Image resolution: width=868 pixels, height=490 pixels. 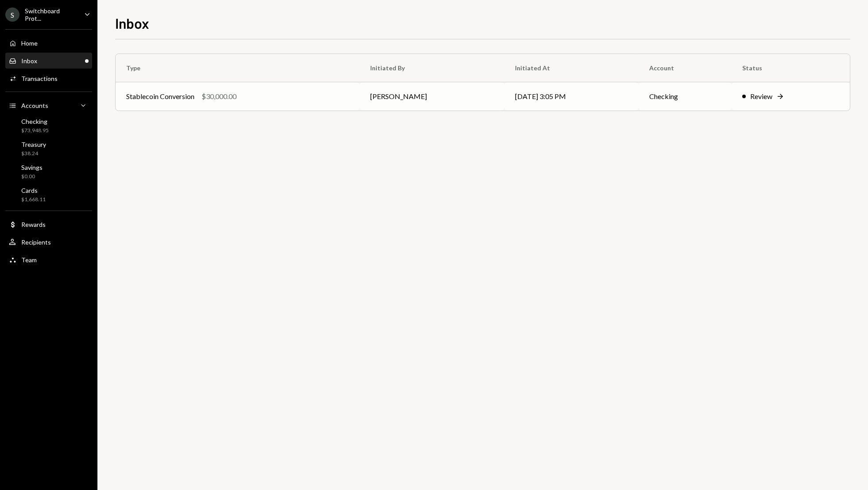 What do you see at coordinates (34, 106) in the screenshot?
I see `div: Accounts` at bounding box center [34, 106].